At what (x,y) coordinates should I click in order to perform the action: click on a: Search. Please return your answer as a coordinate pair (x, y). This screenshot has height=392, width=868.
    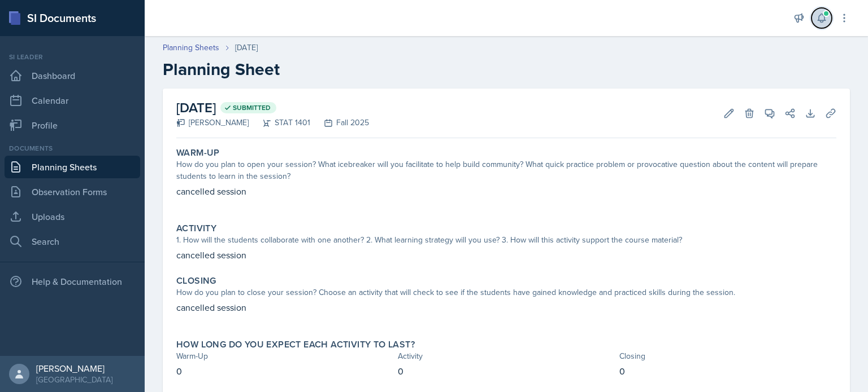
    Looking at the image, I should click on (72, 241).